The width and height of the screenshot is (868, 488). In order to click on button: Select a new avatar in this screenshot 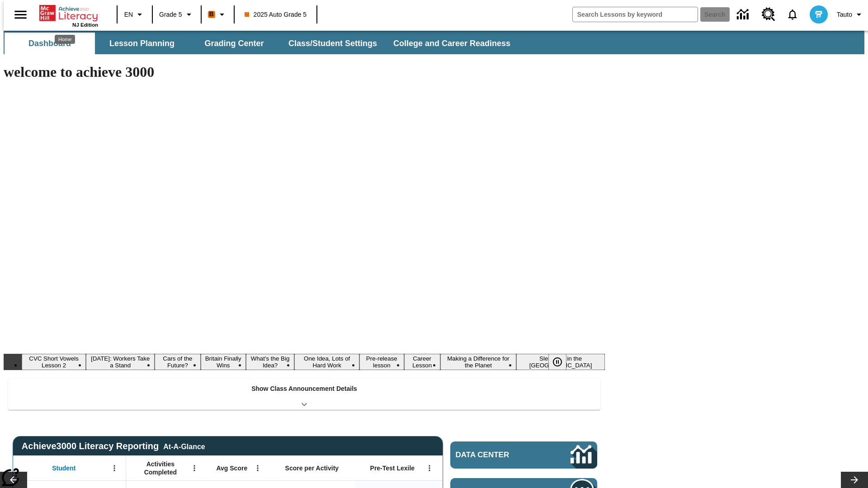, I will do `click(819, 15)`.